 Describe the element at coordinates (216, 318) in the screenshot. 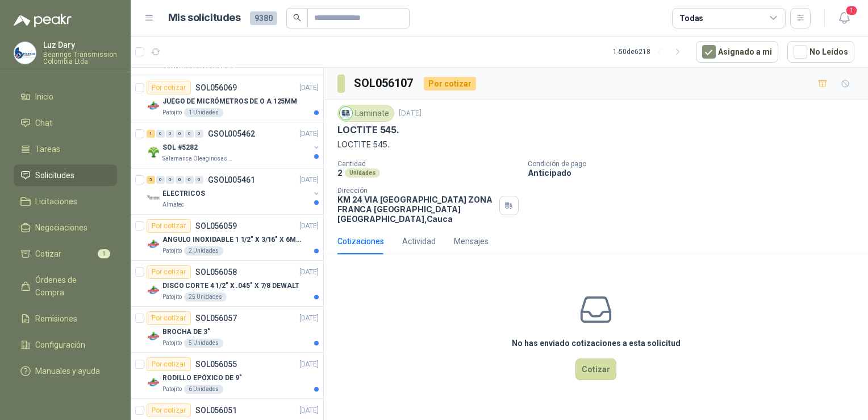

I see `p: SOL056057` at that location.